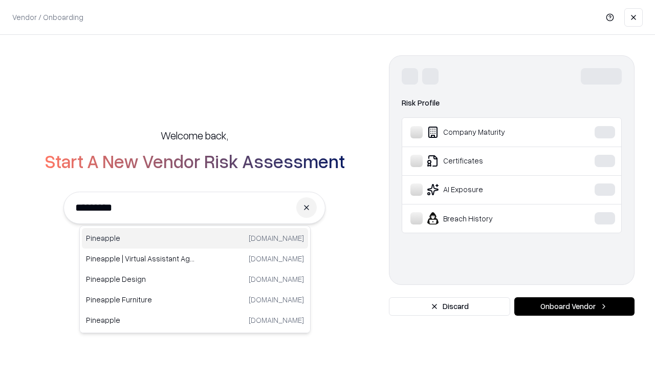 This screenshot has width=655, height=369. I want to click on p: Pineapple Design, so click(140, 278).